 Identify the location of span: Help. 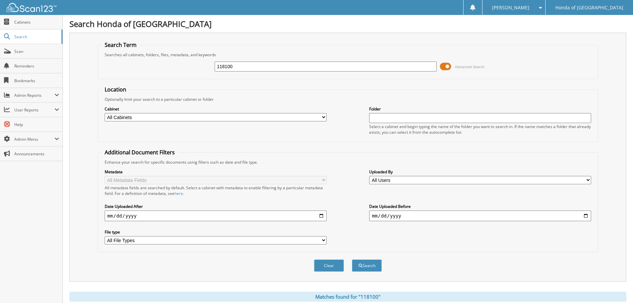
(37, 124).